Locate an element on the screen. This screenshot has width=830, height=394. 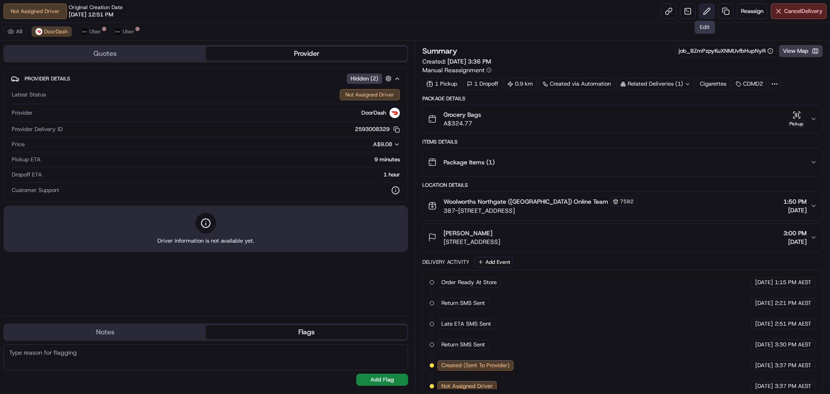
span: Uber is located at coordinates (95, 32).